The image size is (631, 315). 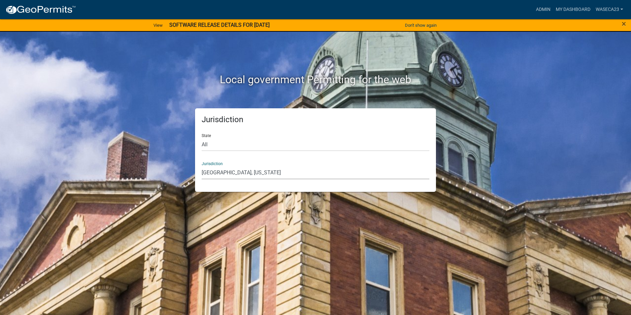 What do you see at coordinates (316, 80) in the screenshot?
I see `h2: Local government Permitting for the web` at bounding box center [316, 80].